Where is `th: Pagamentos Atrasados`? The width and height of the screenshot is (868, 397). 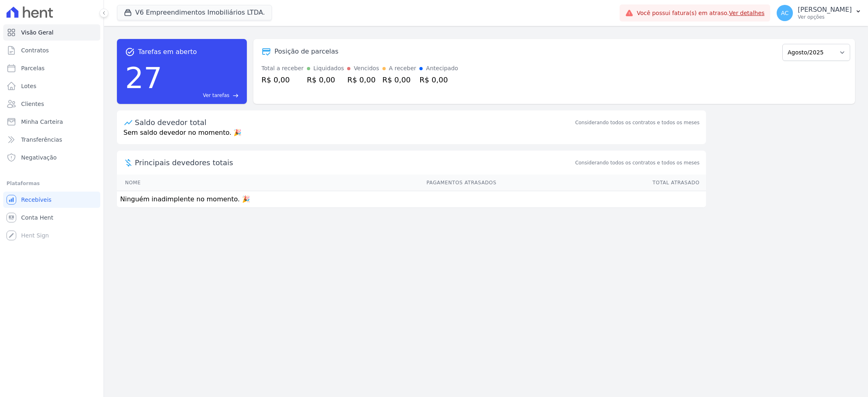 th: Pagamentos Atrasados is located at coordinates (359, 183).